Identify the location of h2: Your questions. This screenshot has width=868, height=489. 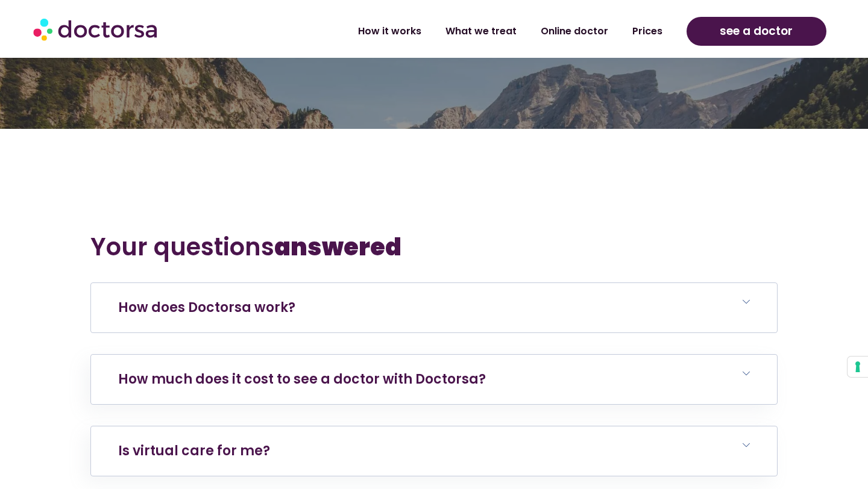
(434, 247).